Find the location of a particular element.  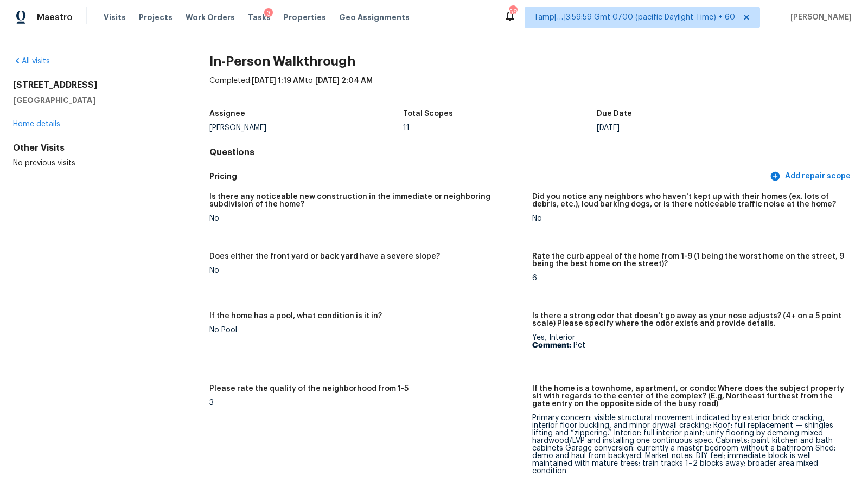

span: Add repair scope is located at coordinates (811, 176).